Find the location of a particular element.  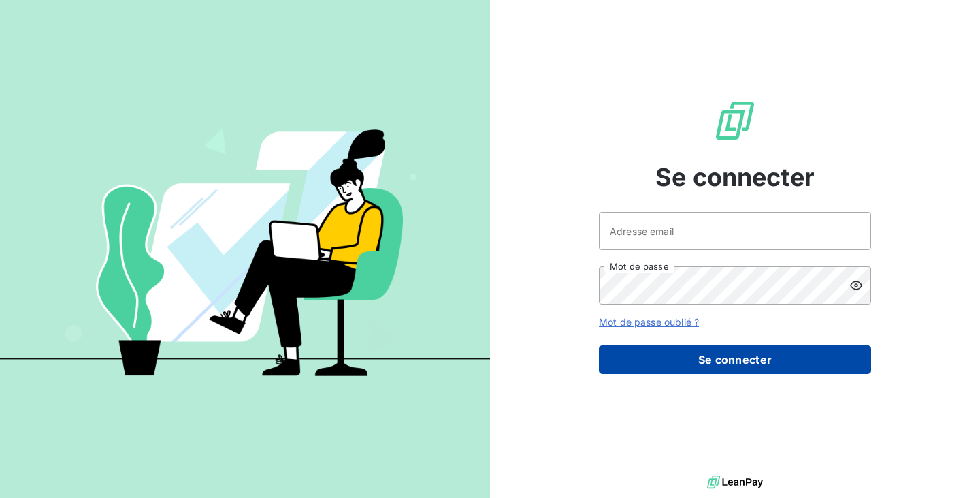

img: logo is located at coordinates (735, 482).